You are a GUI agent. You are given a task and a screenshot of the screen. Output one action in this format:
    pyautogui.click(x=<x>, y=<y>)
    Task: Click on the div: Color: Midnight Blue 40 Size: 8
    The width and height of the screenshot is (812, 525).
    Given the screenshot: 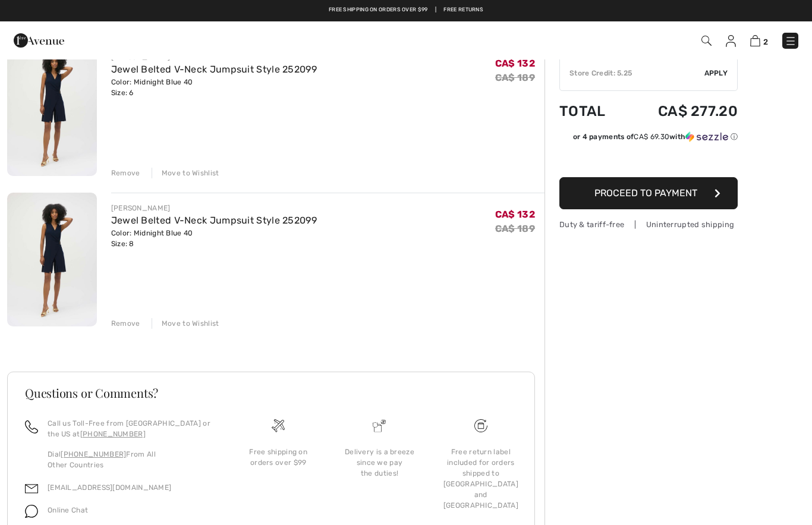 What is the action you would take?
    pyautogui.click(x=214, y=239)
    